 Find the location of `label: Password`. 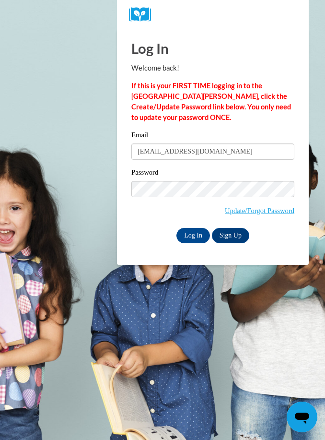

label: Password is located at coordinates (213, 174).